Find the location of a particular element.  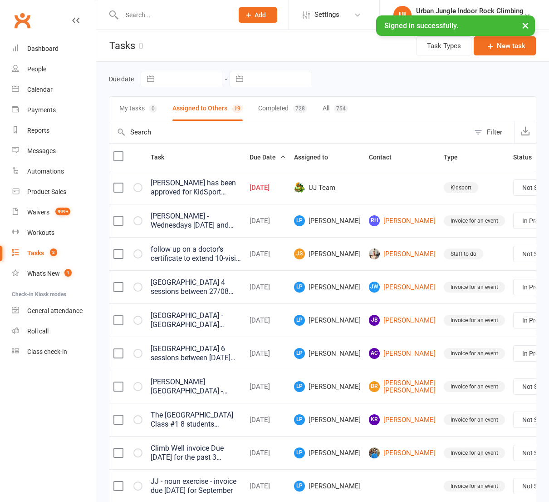

div: Class check-in is located at coordinates (47, 351).